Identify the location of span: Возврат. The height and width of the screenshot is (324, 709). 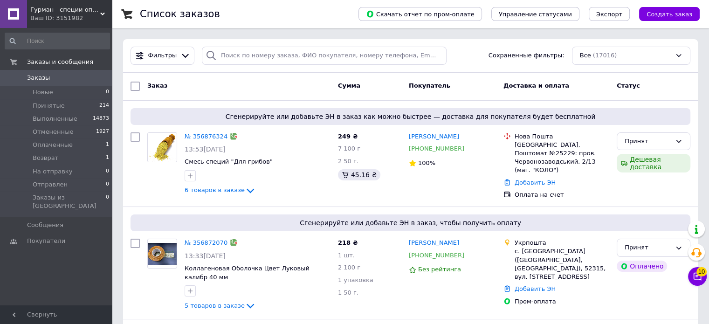
(45, 158).